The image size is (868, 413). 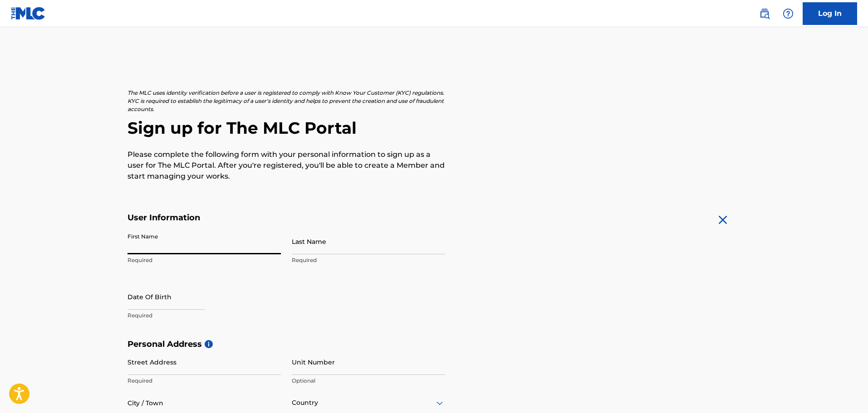 What do you see at coordinates (287, 101) in the screenshot?
I see `p: The MLC uses identity verification before a user is registered to comply with Know Your Customer ...` at bounding box center [287, 101].